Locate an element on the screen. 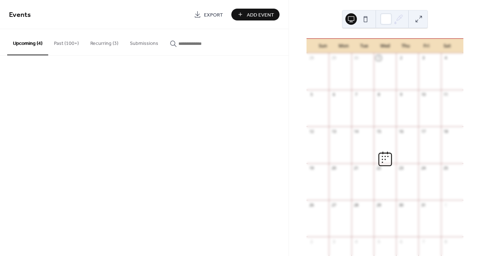 The width and height of the screenshot is (481, 256). button: Add Event is located at coordinates (255, 14).